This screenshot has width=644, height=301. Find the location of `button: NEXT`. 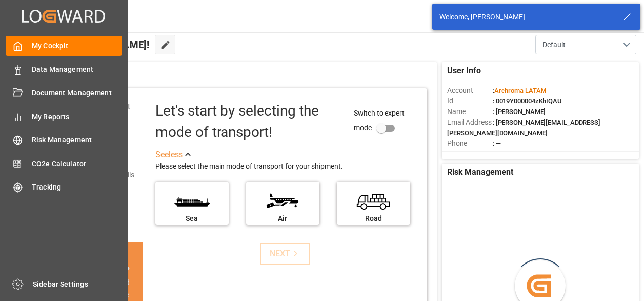

button: NEXT is located at coordinates (285, 254).